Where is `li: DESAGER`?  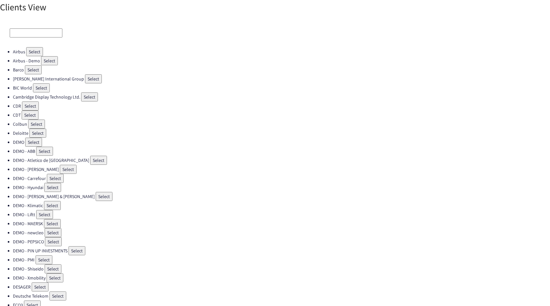 li: DESAGER is located at coordinates (282, 287).